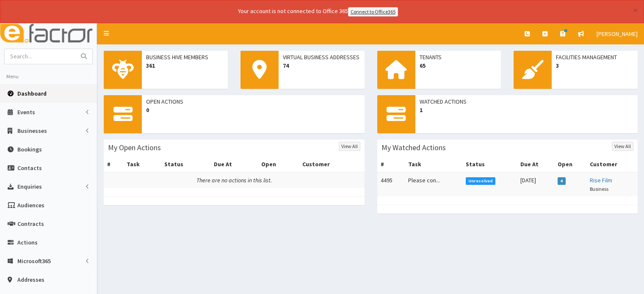  Describe the element at coordinates (458, 66) in the screenshot. I see `span: 65` at that location.